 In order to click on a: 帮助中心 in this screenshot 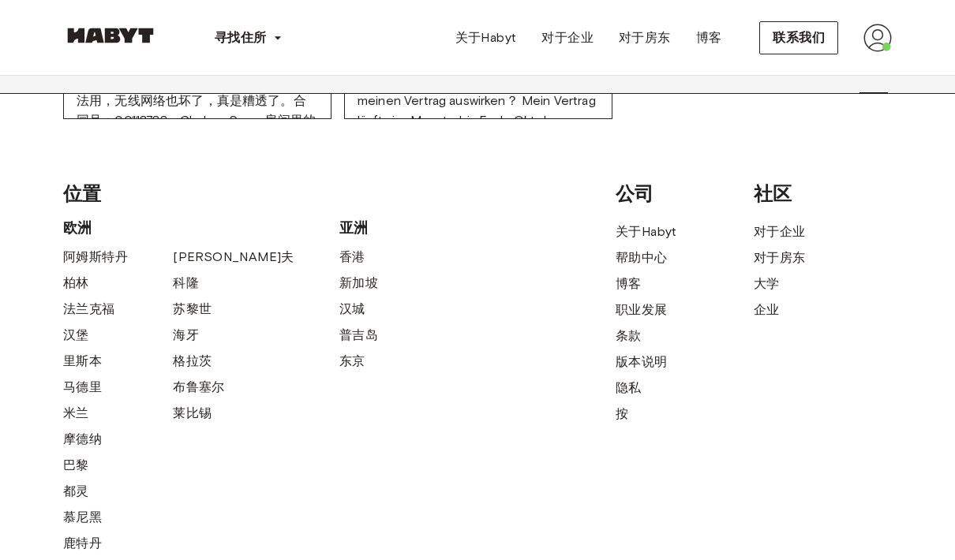, I will do `click(642, 258)`.